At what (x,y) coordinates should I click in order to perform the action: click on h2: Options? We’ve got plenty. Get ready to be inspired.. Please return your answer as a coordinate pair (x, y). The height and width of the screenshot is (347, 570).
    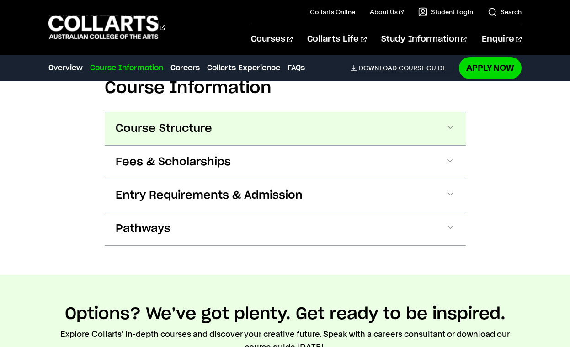
    Looking at the image, I should click on (285, 314).